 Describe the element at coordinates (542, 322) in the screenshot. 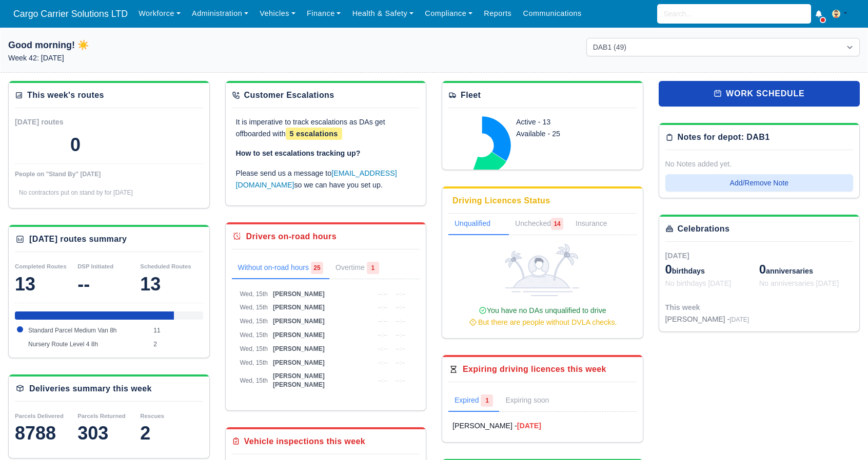

I see `div: But there are people without DVLA checks.` at that location.